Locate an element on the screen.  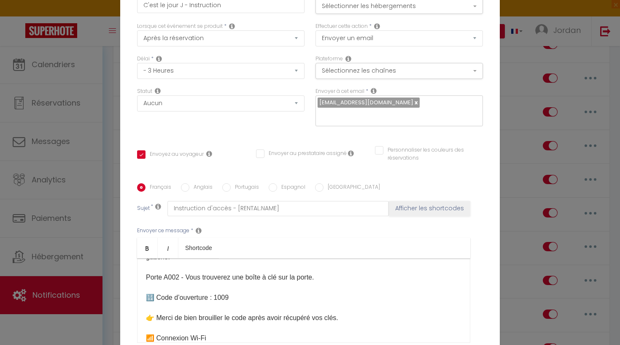
i: Envoyer au voyageur is located at coordinates (209, 153).